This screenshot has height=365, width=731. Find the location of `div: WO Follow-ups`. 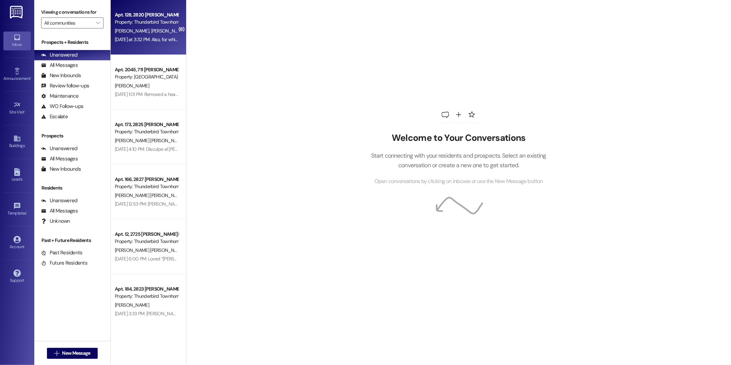

div: WO Follow-ups is located at coordinates (62, 106).